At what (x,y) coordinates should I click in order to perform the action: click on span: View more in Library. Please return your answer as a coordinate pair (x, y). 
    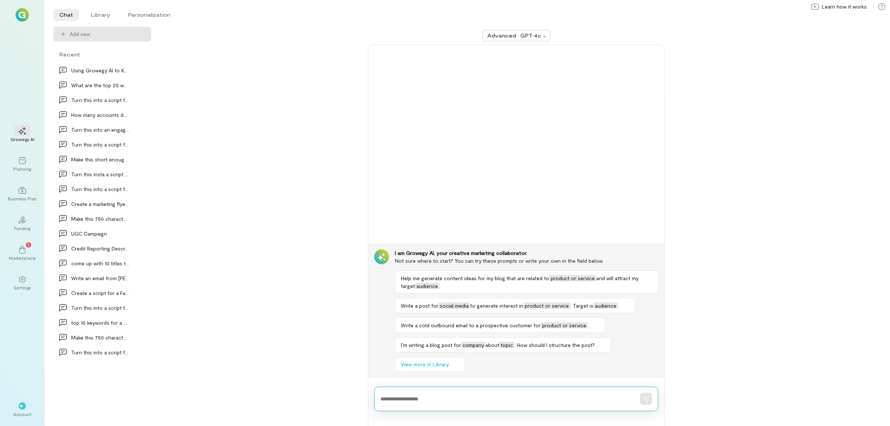
    Looking at the image, I should click on (425, 364).